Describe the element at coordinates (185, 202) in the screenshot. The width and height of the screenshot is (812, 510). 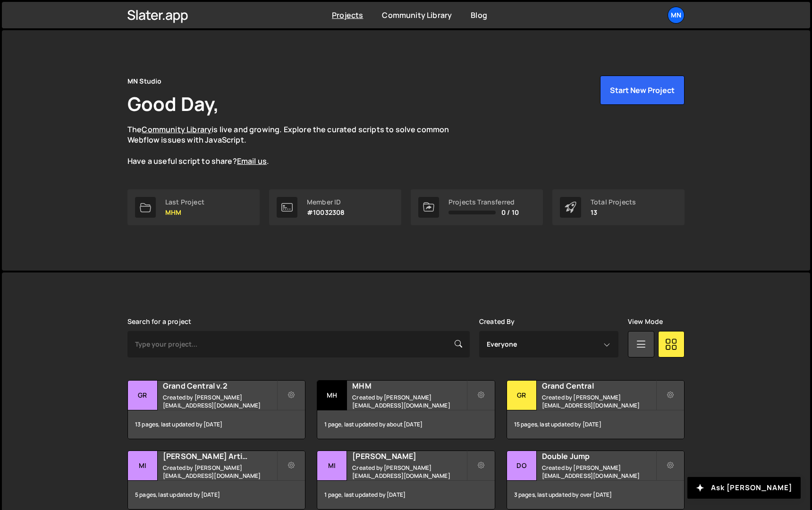
I see `div: Last Project` at that location.